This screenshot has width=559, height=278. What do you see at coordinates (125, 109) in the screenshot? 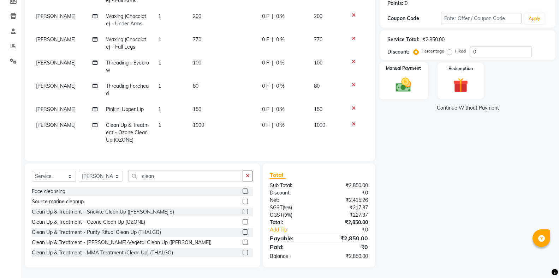
I see `span: Pinkini Upper Lip` at bounding box center [125, 109].